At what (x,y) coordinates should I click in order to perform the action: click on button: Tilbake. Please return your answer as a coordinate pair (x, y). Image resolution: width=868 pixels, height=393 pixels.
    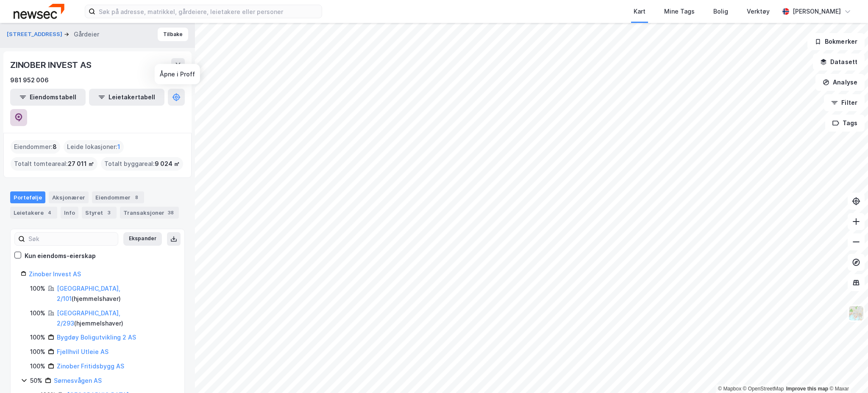
    Looking at the image, I should click on (173, 34).